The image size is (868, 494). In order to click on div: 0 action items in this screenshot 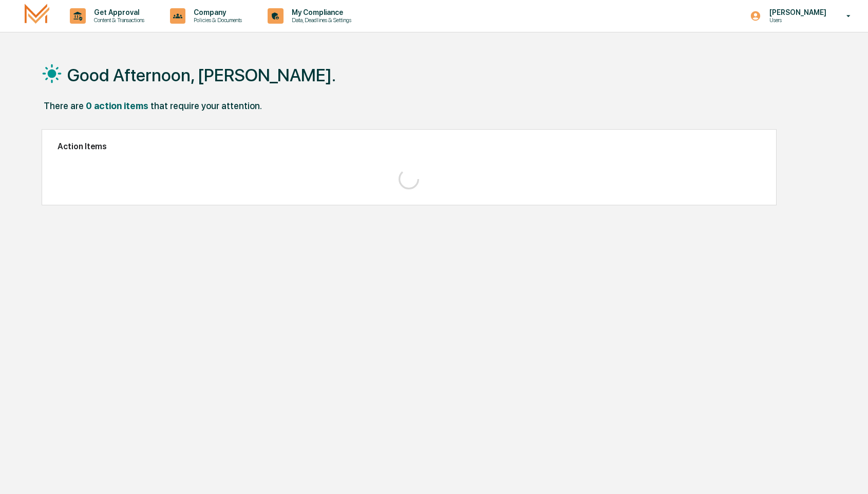, I will do `click(117, 105)`.